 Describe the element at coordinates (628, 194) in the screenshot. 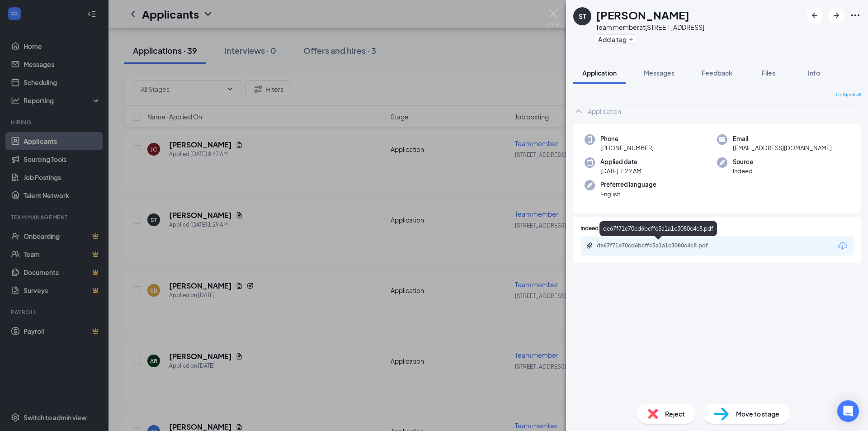

I see `span: English` at that location.